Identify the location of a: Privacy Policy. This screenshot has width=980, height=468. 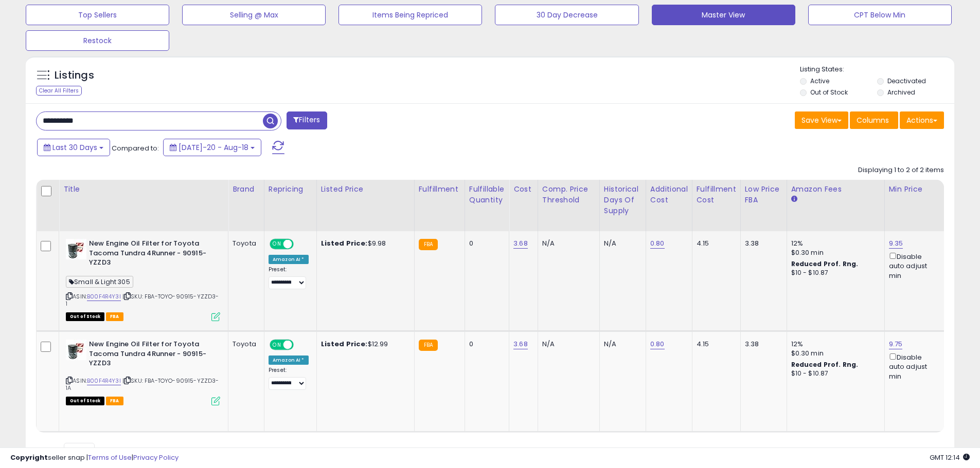
(156, 457).